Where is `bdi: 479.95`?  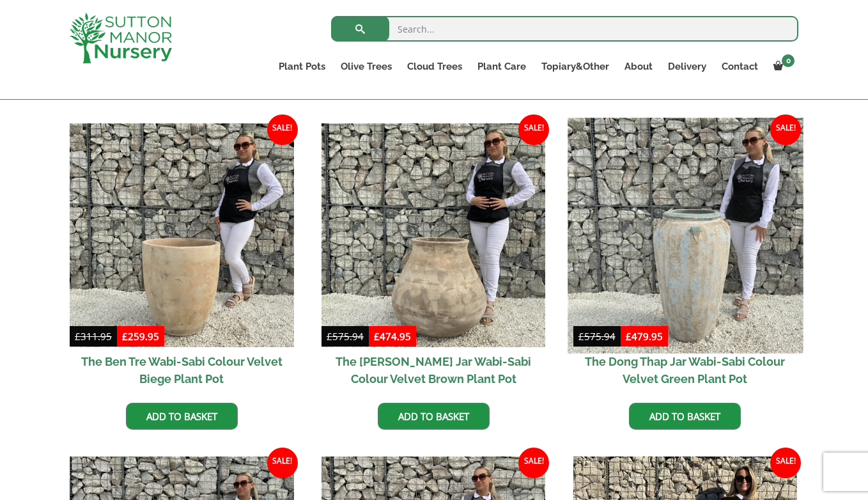 bdi: 479.95 is located at coordinates (645, 336).